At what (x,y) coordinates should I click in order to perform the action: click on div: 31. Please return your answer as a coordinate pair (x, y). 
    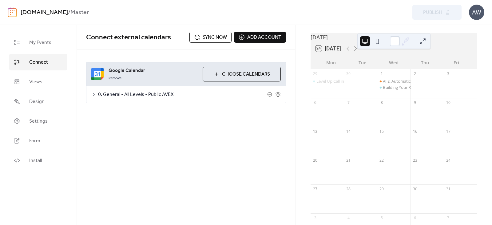
    Looking at the image, I should click on (448, 189).